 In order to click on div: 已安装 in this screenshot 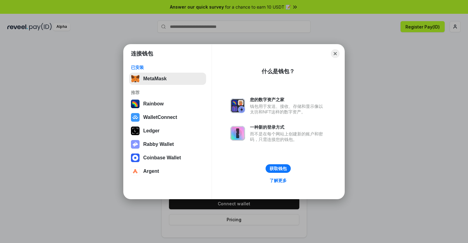, I will do `click(167, 67)`.